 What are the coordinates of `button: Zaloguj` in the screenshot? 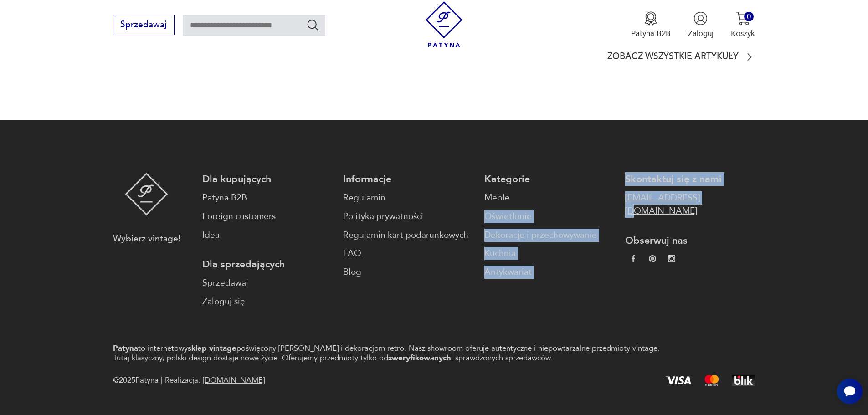 It's located at (701, 25).